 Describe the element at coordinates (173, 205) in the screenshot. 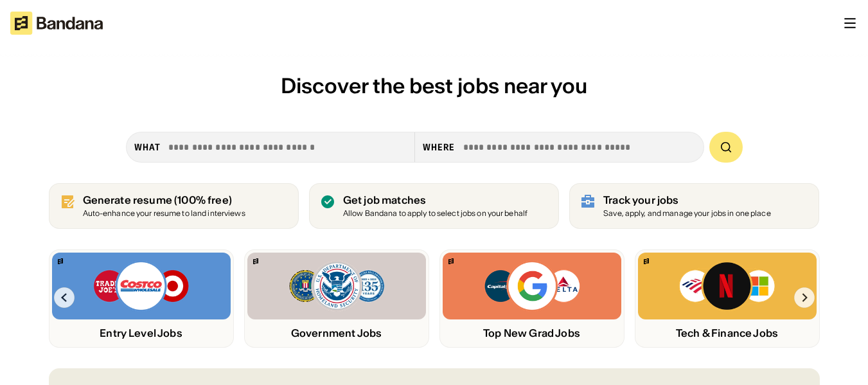

I see `a: Generate resume (100% free)Auto-enhance your resume to land interviews` at that location.